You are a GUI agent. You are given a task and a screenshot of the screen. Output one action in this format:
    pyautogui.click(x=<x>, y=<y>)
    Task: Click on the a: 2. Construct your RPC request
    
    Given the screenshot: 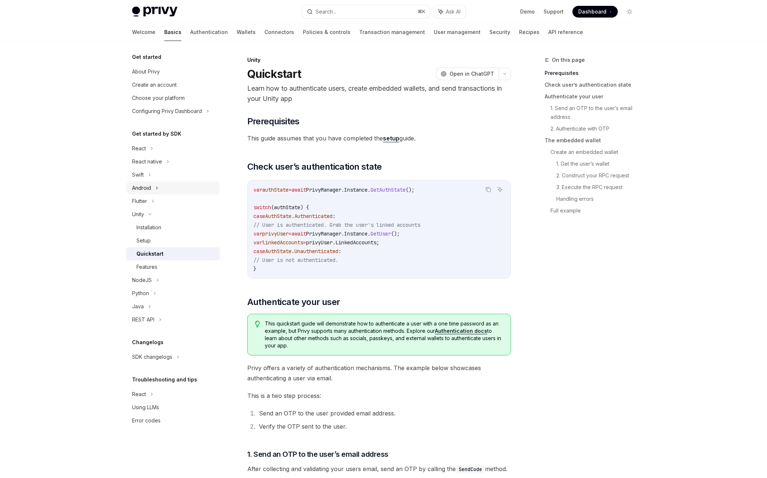 What is the action you would take?
    pyautogui.click(x=599, y=175)
    